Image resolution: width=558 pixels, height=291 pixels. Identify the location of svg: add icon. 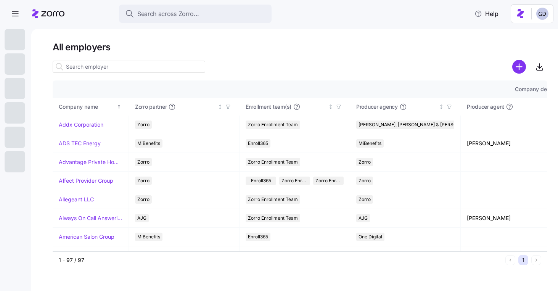
(519, 67).